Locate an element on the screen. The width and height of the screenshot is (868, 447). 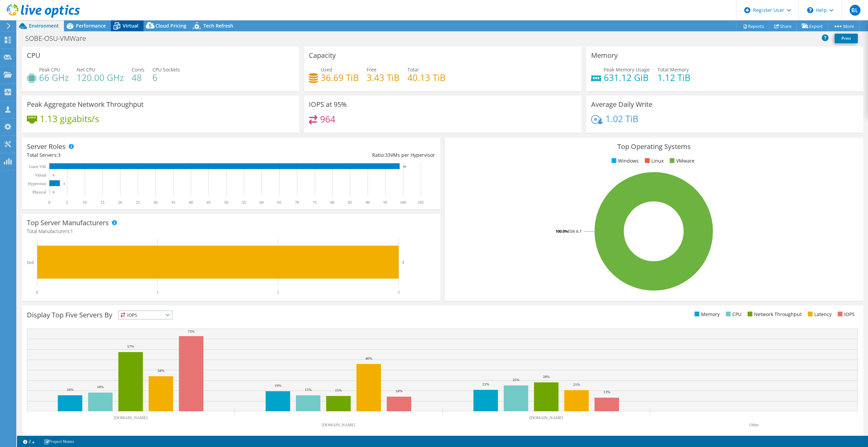
li: Network Throughput is located at coordinates (773, 314).